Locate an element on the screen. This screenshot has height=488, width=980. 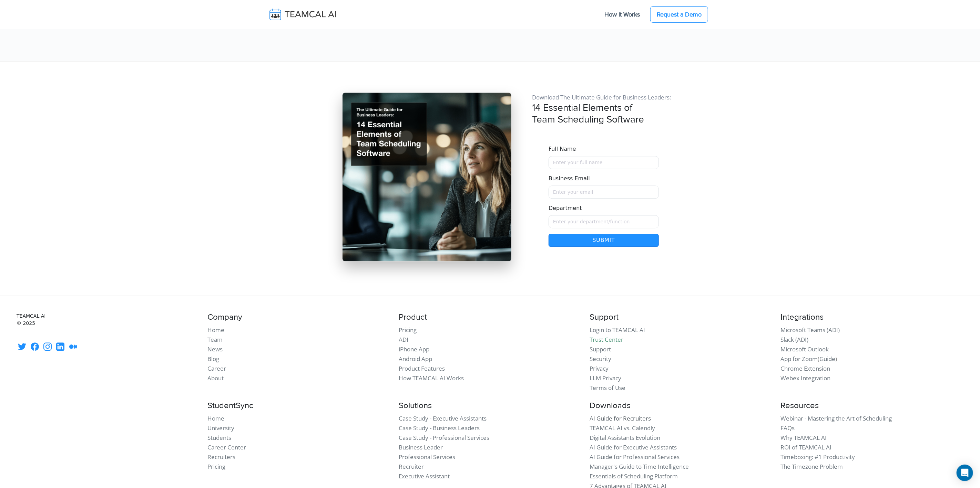
a: How TEAMCAL AI Works is located at coordinates (431, 378).